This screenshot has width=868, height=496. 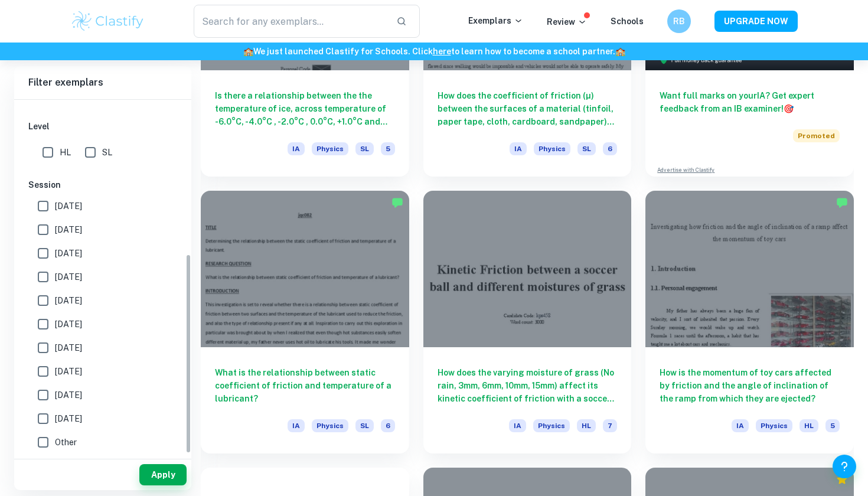 I want to click on h6: We just launched Clastify for Schools. Click to learn how to become a school partner., so click(x=434, y=52).